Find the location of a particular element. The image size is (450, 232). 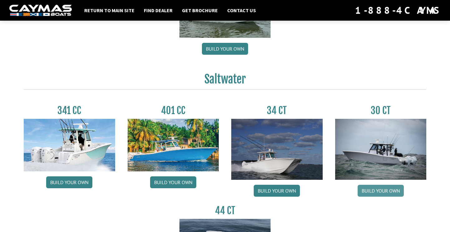

h3: 30 CT is located at coordinates (381, 110).